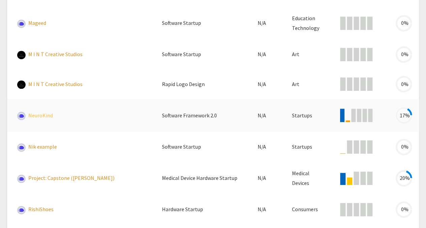 The width and height of the screenshot is (426, 228). I want to click on div: 20%, so click(404, 178).